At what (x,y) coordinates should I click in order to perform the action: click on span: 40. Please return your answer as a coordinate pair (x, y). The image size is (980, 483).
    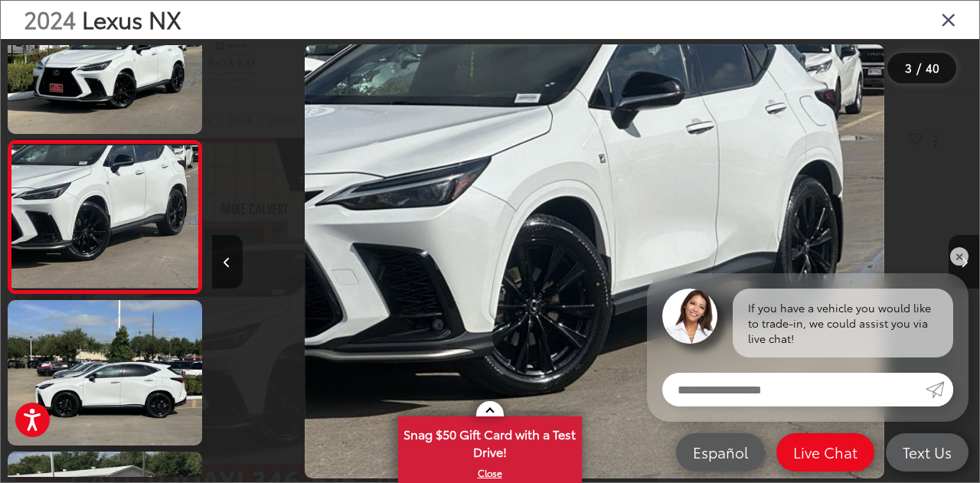
    Looking at the image, I should click on (933, 67).